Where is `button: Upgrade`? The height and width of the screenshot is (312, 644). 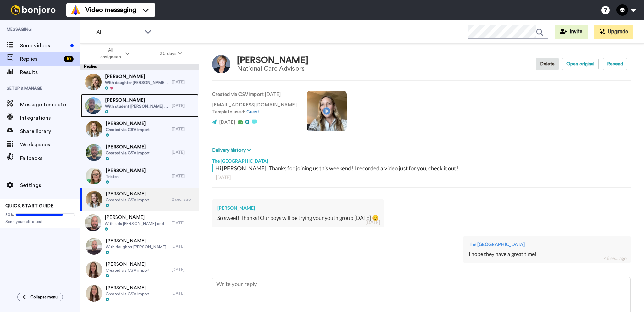
button: Upgrade is located at coordinates (614, 32).